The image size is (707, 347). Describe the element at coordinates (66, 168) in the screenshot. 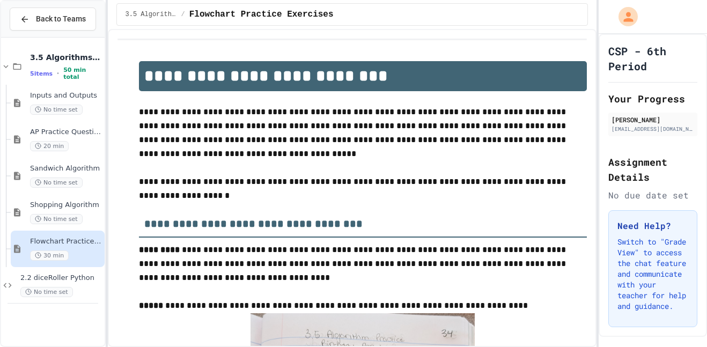

I see `span: Sandwich Algorithm` at that location.